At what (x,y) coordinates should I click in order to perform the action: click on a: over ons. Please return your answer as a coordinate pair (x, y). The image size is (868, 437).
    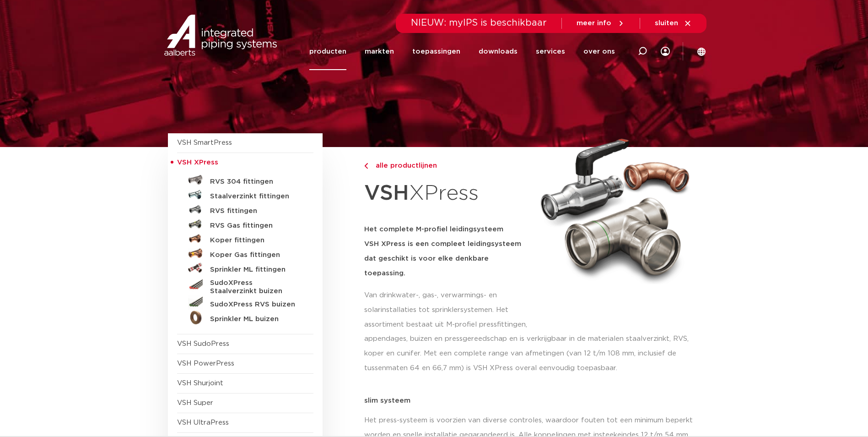
    Looking at the image, I should click on (599, 51).